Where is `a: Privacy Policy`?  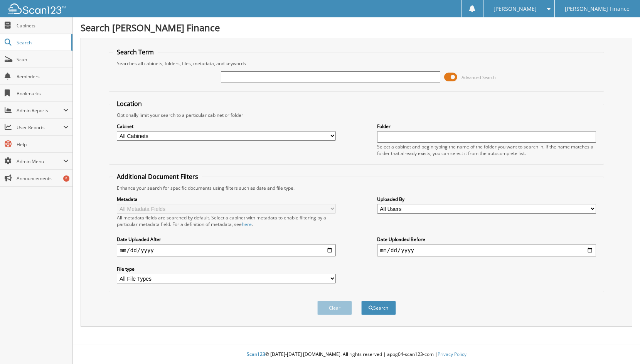 a: Privacy Policy is located at coordinates (452, 353).